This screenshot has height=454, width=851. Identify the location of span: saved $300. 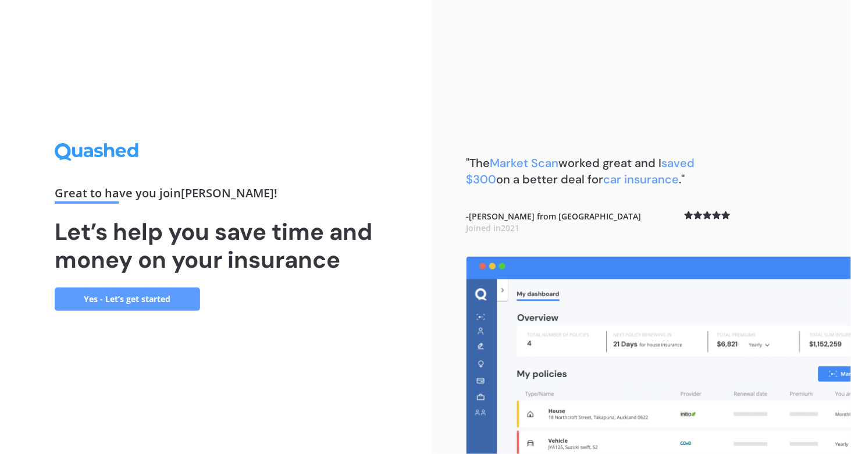
(580, 171).